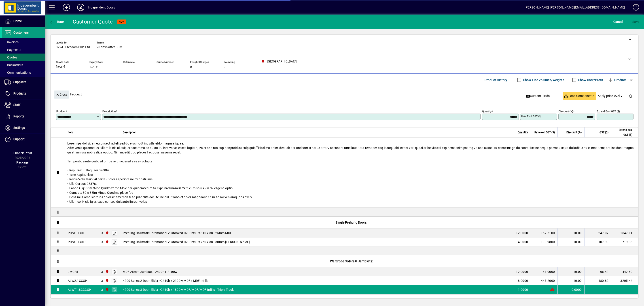 This screenshot has height=306, width=644. Describe the element at coordinates (13, 50) in the screenshot. I see `span: Payments` at that location.